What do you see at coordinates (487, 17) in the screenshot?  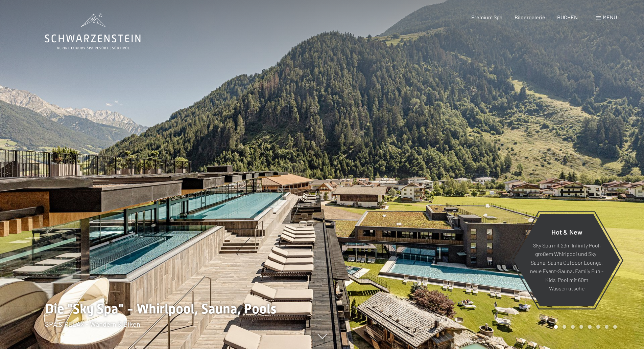 I see `span: Premium Spa` at bounding box center [487, 17].